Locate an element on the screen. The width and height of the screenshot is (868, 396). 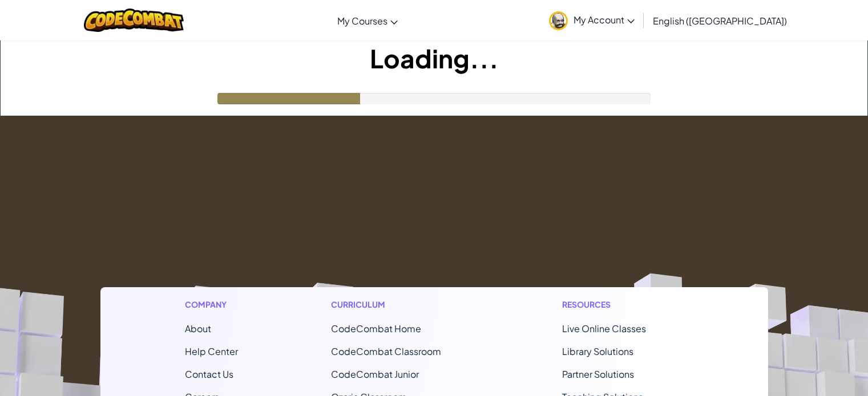
a: About is located at coordinates (198, 328).